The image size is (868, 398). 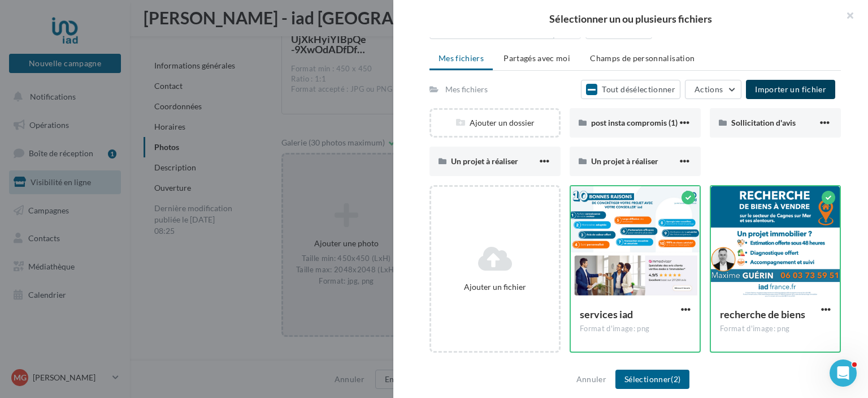 I want to click on span: Importer un fichier, so click(x=791, y=89).